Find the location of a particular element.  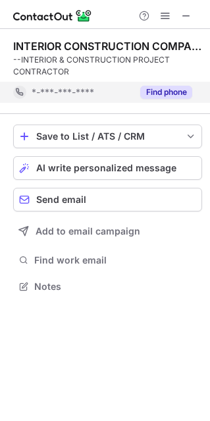

button: Add to email campaign is located at coordinates (107, 231).